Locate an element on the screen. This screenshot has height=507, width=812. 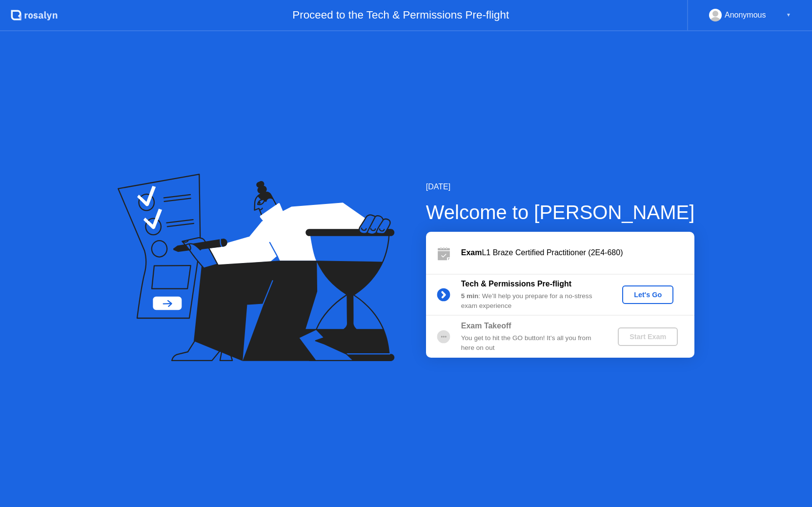
div: You get to hit the GO button! It’s all you from here on out is located at coordinates (532, 343).